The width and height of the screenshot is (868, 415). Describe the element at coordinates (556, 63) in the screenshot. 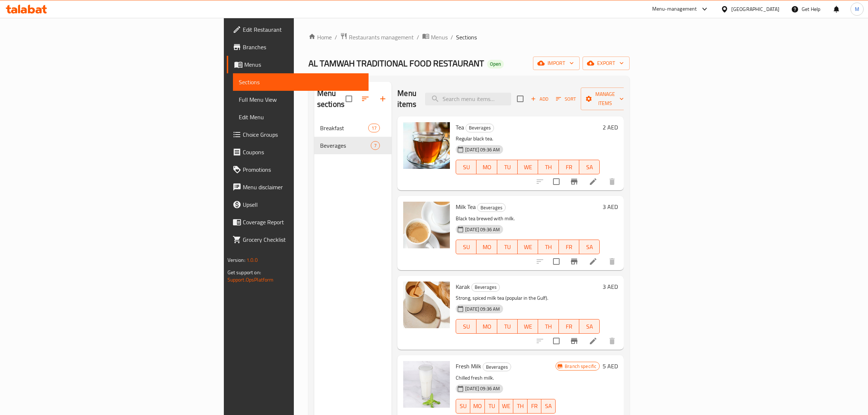

I see `button: import` at that location.